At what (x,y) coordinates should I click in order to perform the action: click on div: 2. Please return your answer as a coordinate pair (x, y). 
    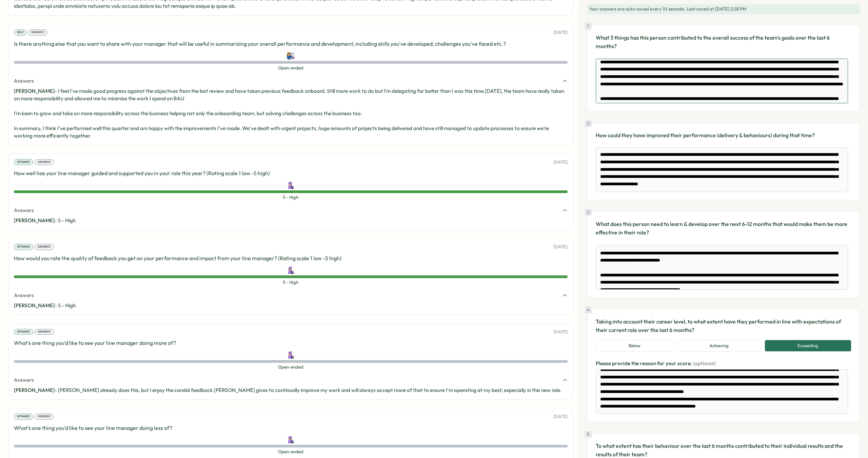
    Looking at the image, I should click on (588, 123).